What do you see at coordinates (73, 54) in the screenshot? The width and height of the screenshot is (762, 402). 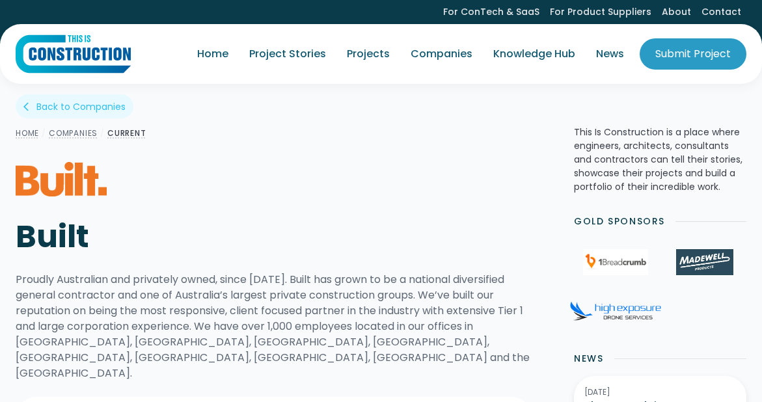 I see `img: This Is Construction Logo` at bounding box center [73, 54].